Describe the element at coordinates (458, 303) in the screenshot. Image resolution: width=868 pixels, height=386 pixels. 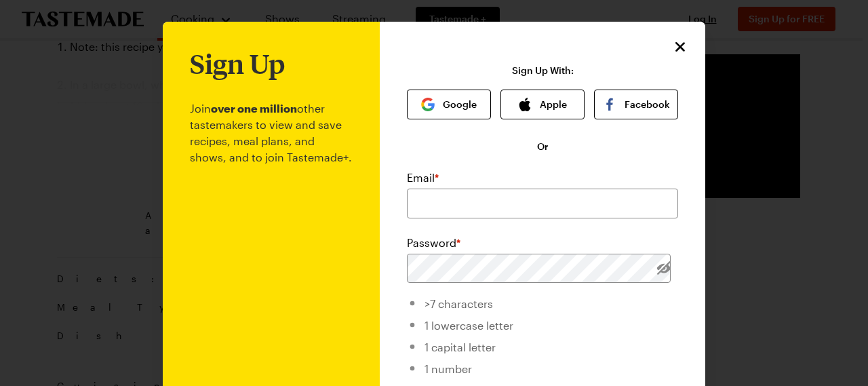
I see `span: >7 characters` at that location.